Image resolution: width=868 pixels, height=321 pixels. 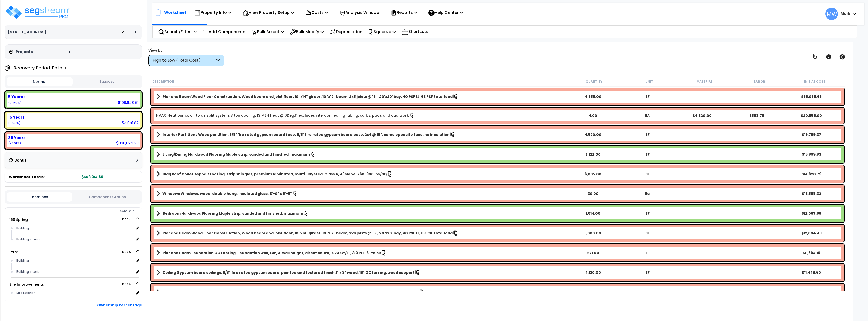 What do you see at coordinates (275, 174) in the screenshot?
I see `b: Bldg Roof Cover Asphalt roofing, strip shingles, premium laminated, multi- layered, Class A, 4" s...` at bounding box center [275, 174].